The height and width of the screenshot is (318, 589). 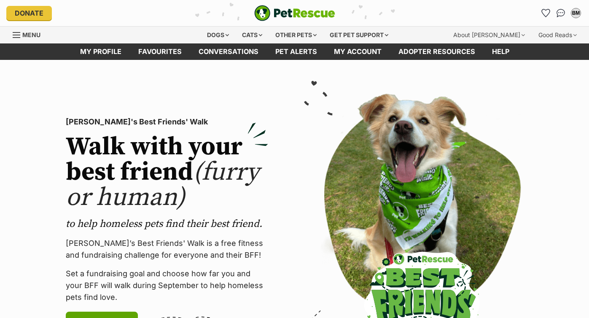 What do you see at coordinates (437, 51) in the screenshot?
I see `a: Adopter resources` at bounding box center [437, 51].